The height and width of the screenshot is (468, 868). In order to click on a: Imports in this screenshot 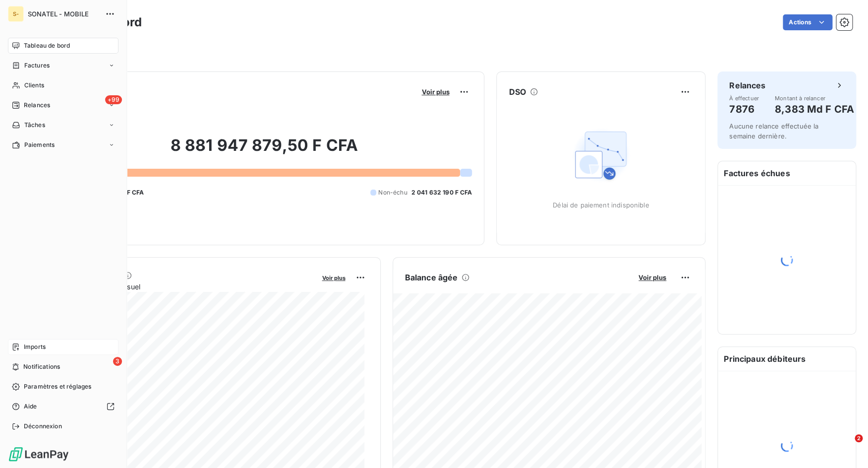, I will do `click(63, 346)`.